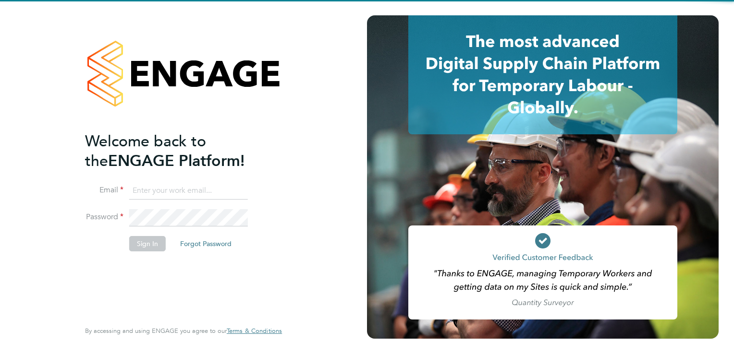 This screenshot has width=734, height=354. I want to click on label: Email, so click(104, 190).